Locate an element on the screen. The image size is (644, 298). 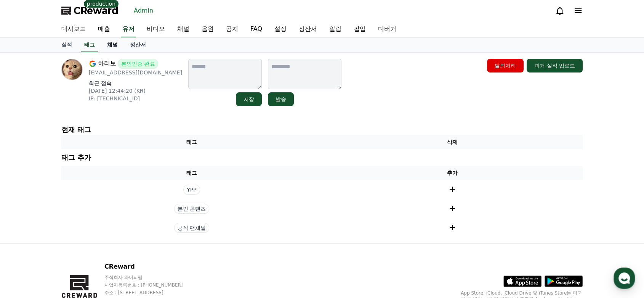
a: Home is located at coordinates (26, 244).